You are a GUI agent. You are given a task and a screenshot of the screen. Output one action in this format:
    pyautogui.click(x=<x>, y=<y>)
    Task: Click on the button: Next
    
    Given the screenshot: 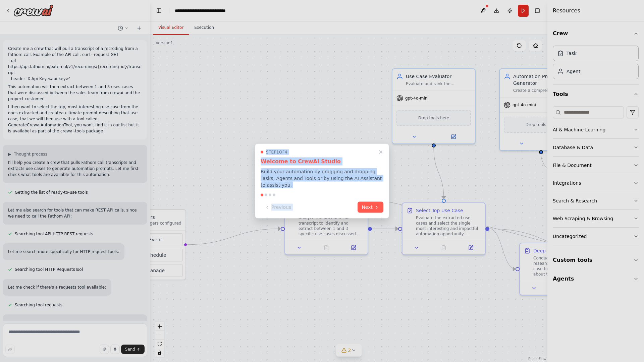 What is the action you would take?
    pyautogui.click(x=370, y=207)
    